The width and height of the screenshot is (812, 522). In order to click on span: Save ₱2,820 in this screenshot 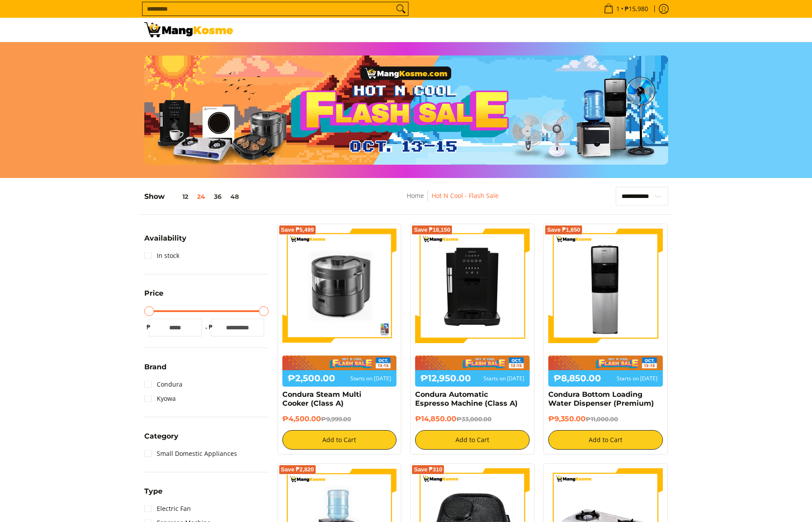, I will do `click(298, 470)`.